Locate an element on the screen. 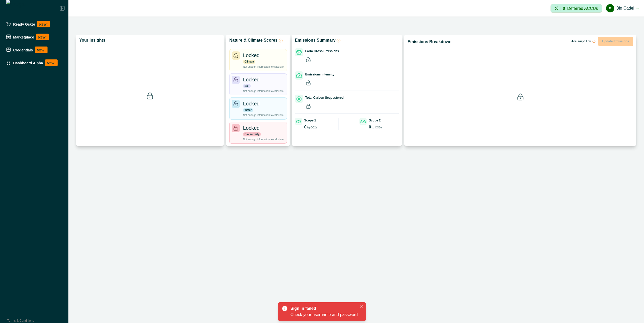 The width and height of the screenshot is (644, 323). p: Ready Graze is located at coordinates (24, 24).